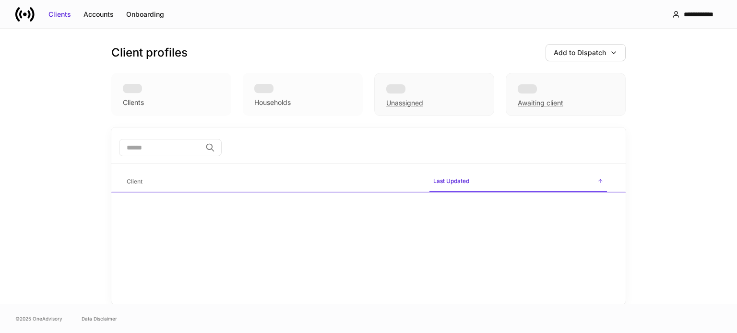  I want to click on button: Accounts, so click(98, 14).